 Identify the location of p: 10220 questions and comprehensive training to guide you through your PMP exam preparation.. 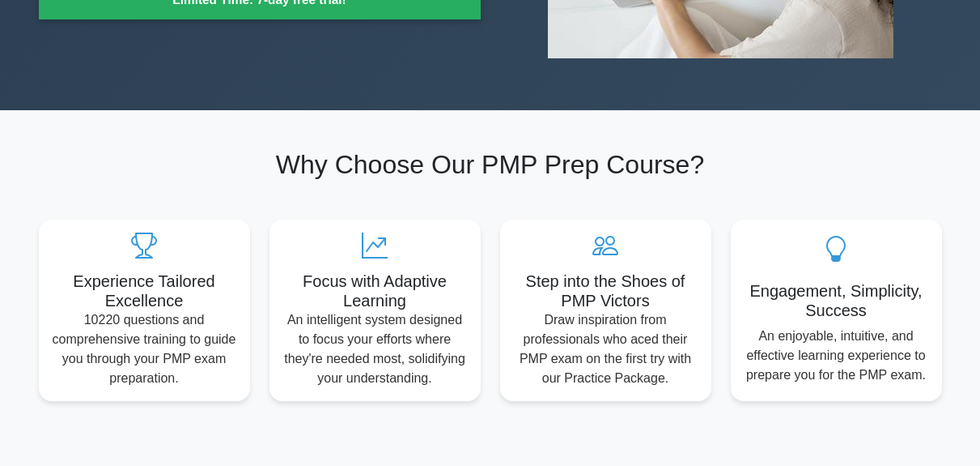
(144, 349).